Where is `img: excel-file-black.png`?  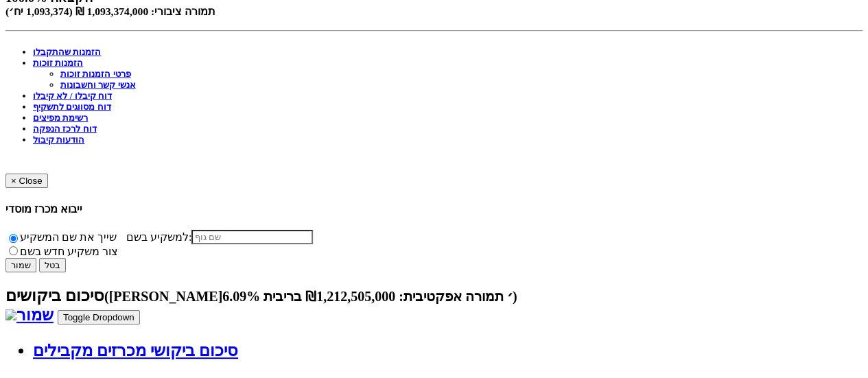
img: excel-file-black.png is located at coordinates (11, 315).